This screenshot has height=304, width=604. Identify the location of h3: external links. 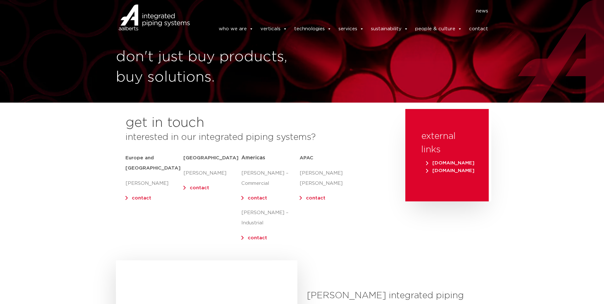
(447, 143).